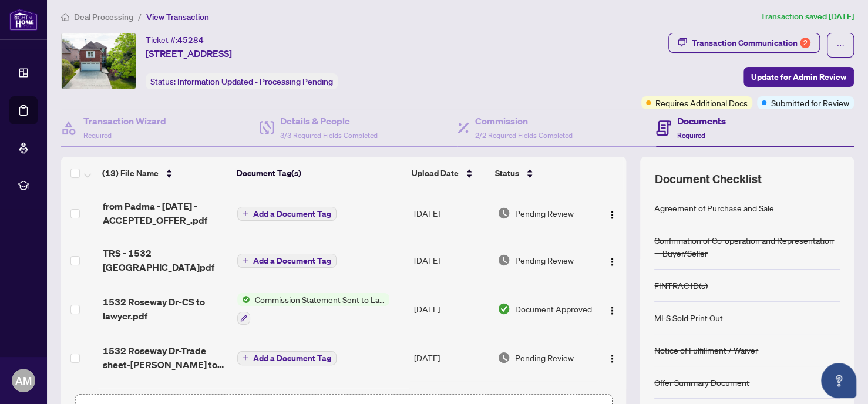 The width and height of the screenshot is (868, 404). What do you see at coordinates (449, 173) in the screenshot?
I see `th: Upload Date` at bounding box center [449, 173].